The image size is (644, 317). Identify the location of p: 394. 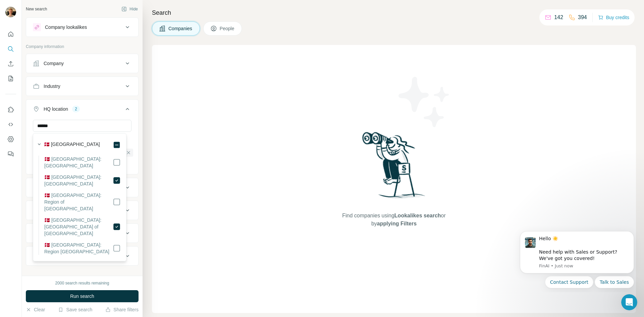
(582, 17).